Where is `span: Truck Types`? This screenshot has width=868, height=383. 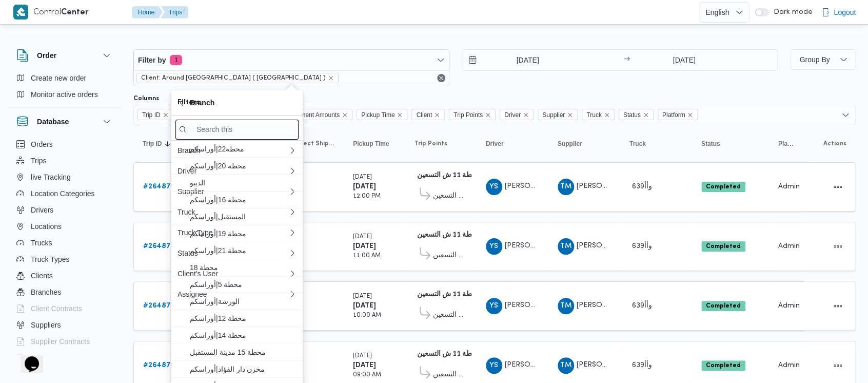 span: Truck Types is located at coordinates (50, 259).